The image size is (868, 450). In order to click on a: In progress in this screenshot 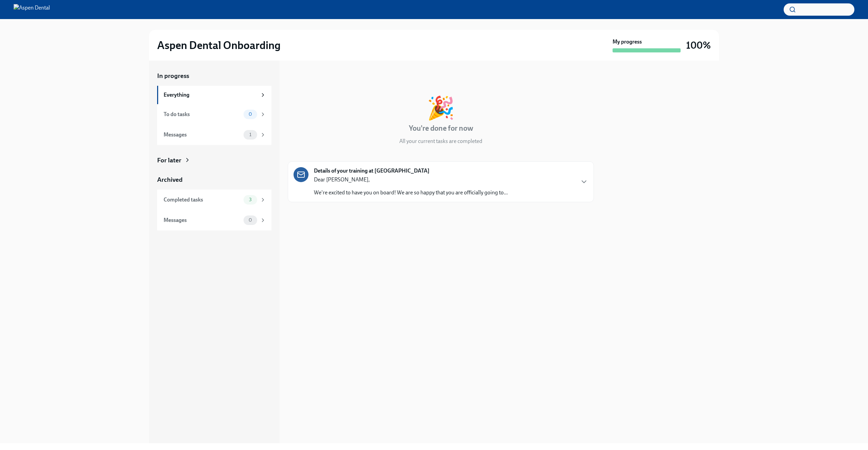, I will do `click(214, 76)`.